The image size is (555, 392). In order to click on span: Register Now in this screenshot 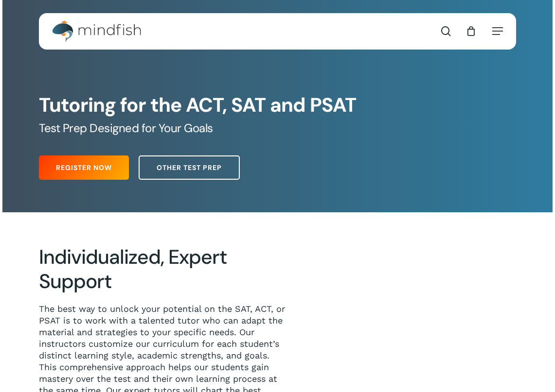, I will do `click(84, 168)`.